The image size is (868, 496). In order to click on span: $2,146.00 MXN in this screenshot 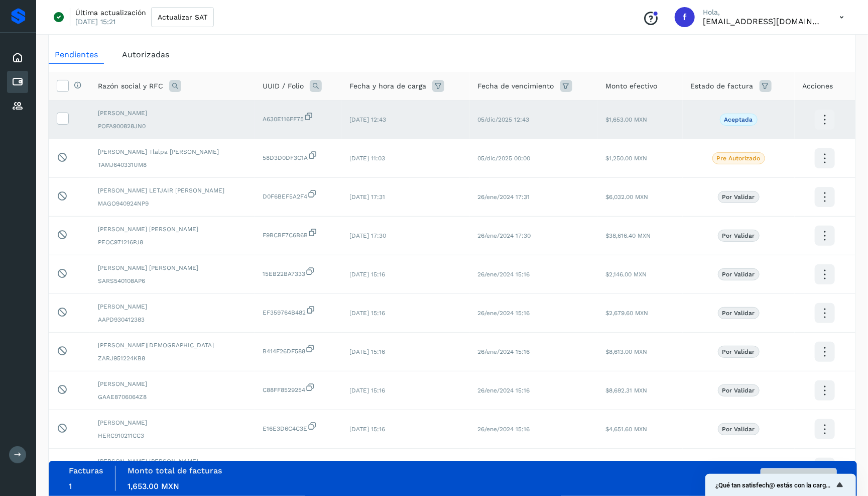, I will do `click(626, 274)`.